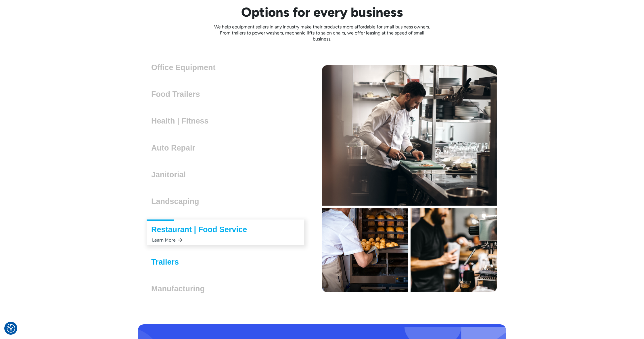 Image resolution: width=644 pixels, height=339 pixels. Describe the element at coordinates (178, 94) in the screenshot. I see `h3: Food Trailers` at that location.